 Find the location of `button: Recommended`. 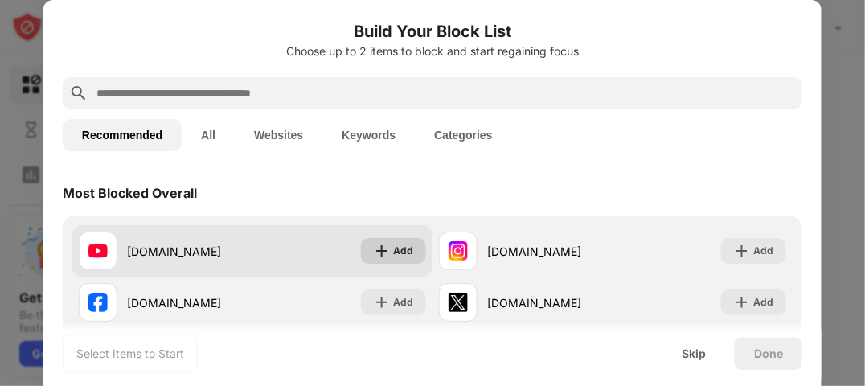

button: Recommended is located at coordinates (122, 135).